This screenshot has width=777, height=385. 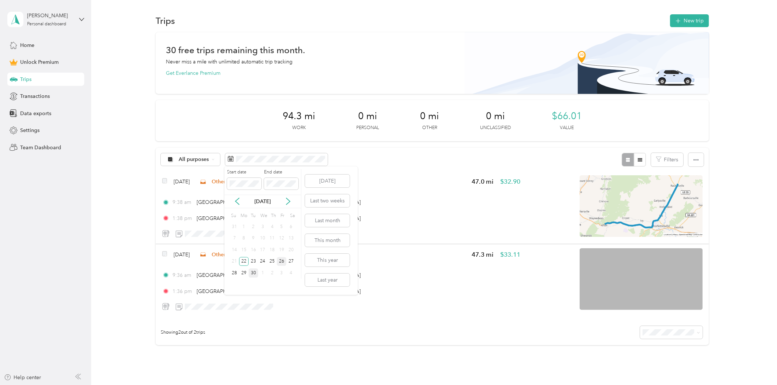 I want to click on label: End date, so click(x=281, y=172).